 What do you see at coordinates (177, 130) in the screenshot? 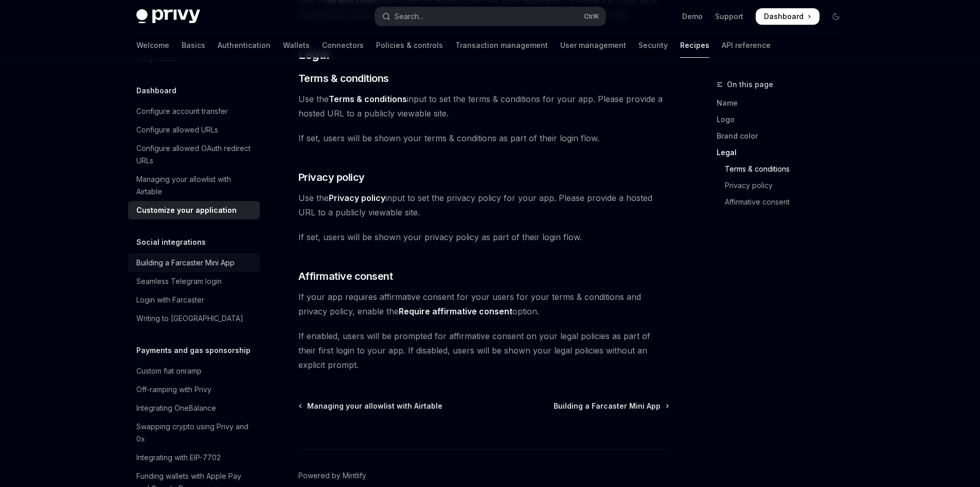
I see `div: Configure allowed URLs` at bounding box center [177, 130].